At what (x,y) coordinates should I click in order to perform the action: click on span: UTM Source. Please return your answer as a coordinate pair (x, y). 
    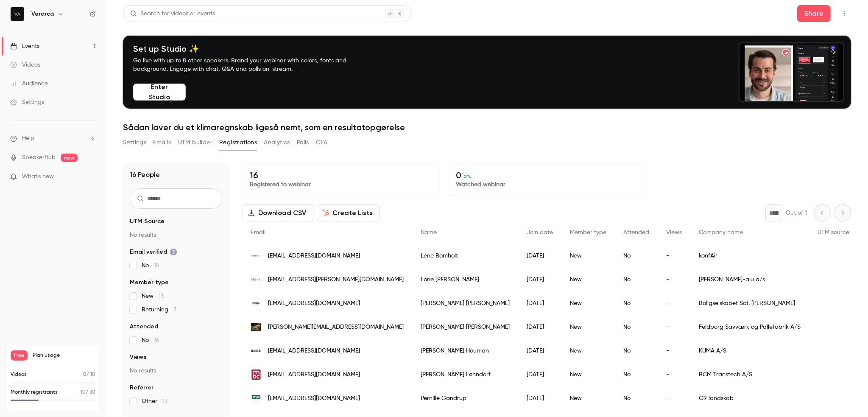
    Looking at the image, I should click on (147, 221).